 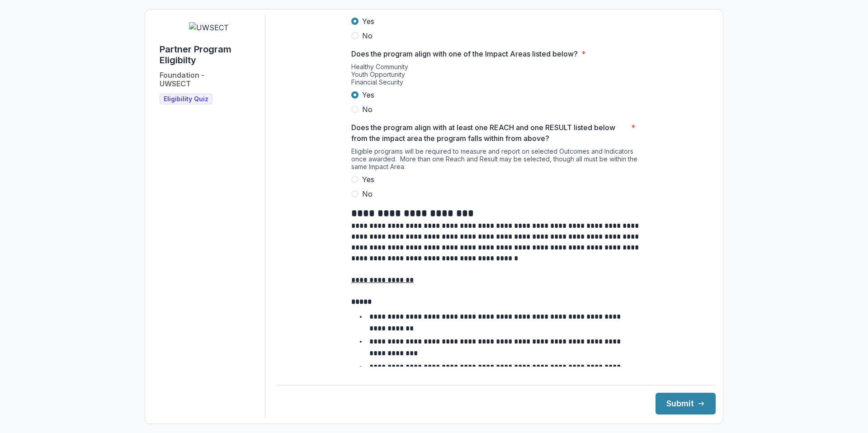 I want to click on h2: Foundation - UWSECT, so click(x=182, y=80).